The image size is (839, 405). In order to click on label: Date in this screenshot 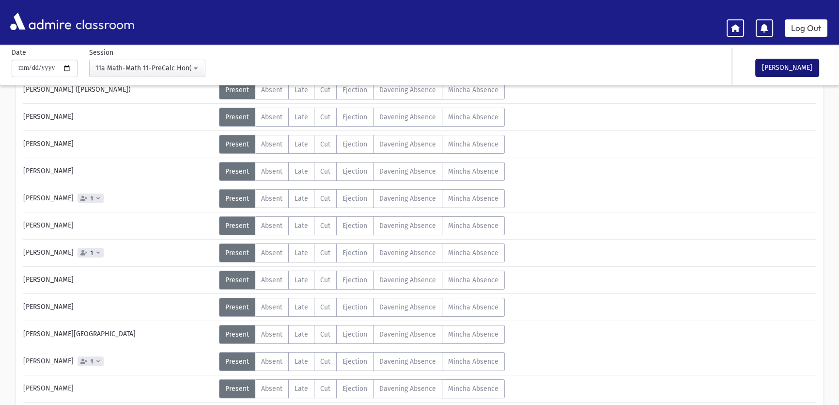, I will do `click(19, 52)`.